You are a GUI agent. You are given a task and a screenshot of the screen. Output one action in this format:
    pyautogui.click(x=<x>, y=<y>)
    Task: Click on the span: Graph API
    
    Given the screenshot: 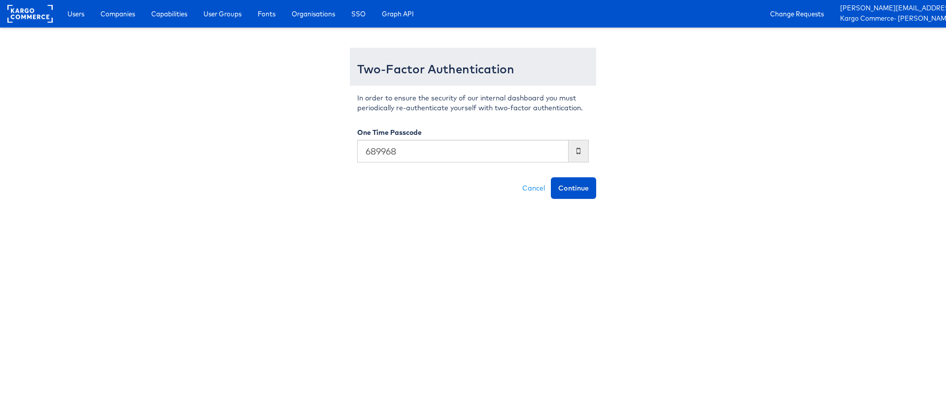 What is the action you would take?
    pyautogui.click(x=398, y=14)
    